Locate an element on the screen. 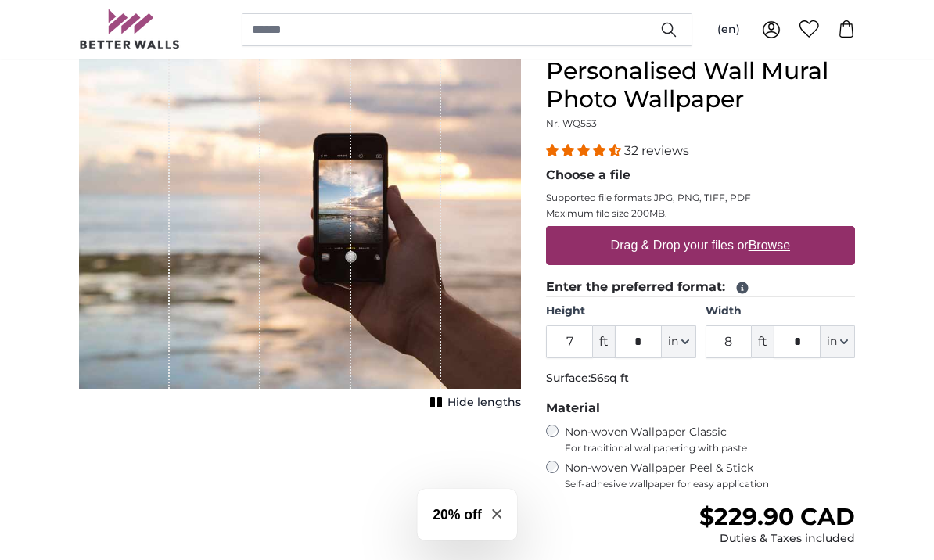 This screenshot has width=934, height=560. span: Self-adhesive wallpaper for easy application is located at coordinates (710, 484).